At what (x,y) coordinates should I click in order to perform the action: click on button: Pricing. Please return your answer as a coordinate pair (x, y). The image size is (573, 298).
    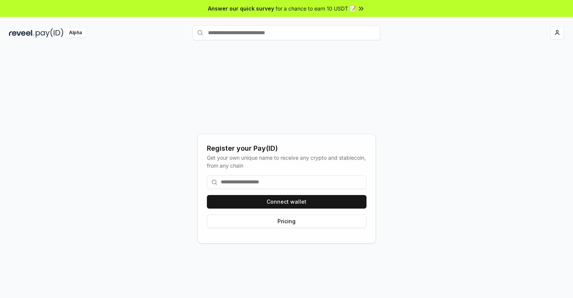
    Looking at the image, I should click on (287, 221).